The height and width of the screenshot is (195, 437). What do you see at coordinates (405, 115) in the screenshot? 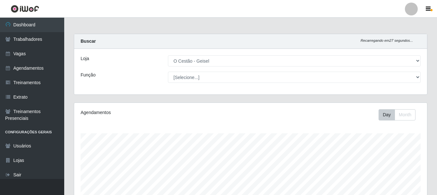
I see `button: Month` at bounding box center [405, 115].